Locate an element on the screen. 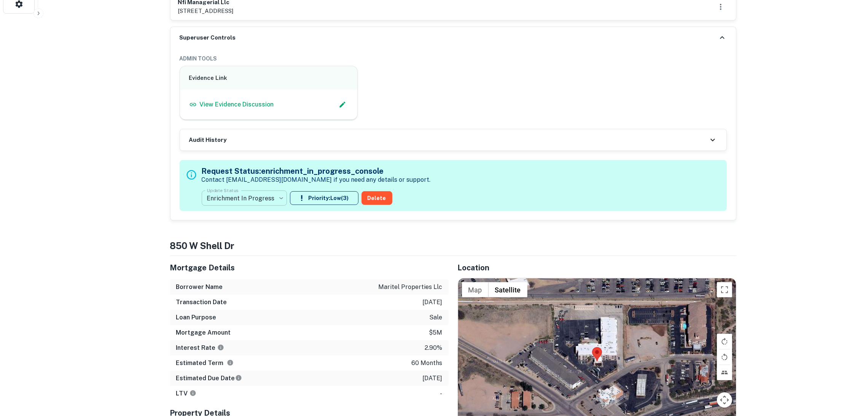 The width and height of the screenshot is (868, 416). button: Edit Slack Link is located at coordinates (343, 105).